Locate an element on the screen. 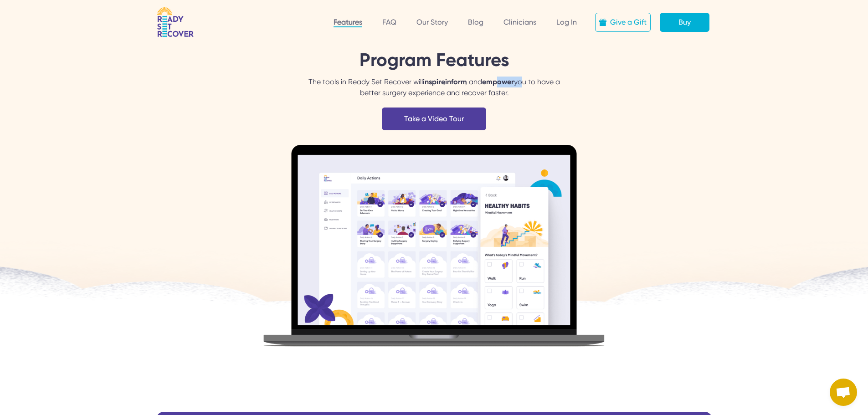  h1: Program Features is located at coordinates (434, 60).